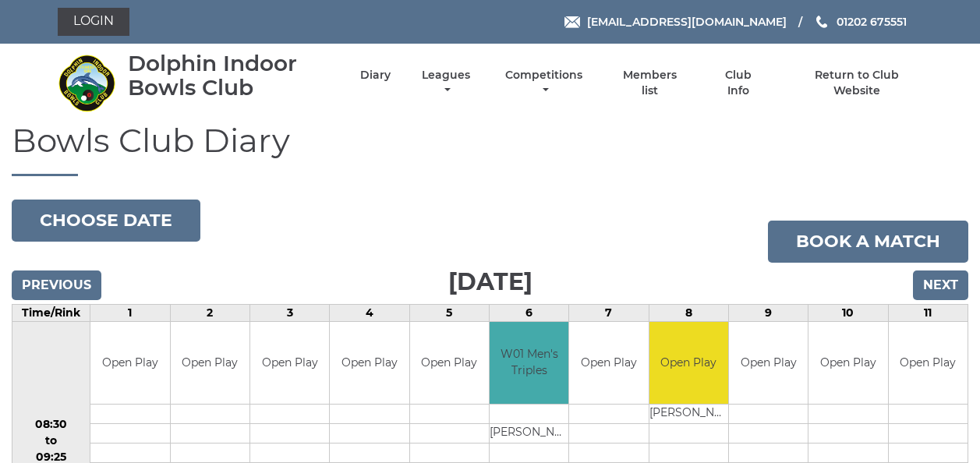 This screenshot has width=980, height=463. I want to click on img: Phone us, so click(822, 22).